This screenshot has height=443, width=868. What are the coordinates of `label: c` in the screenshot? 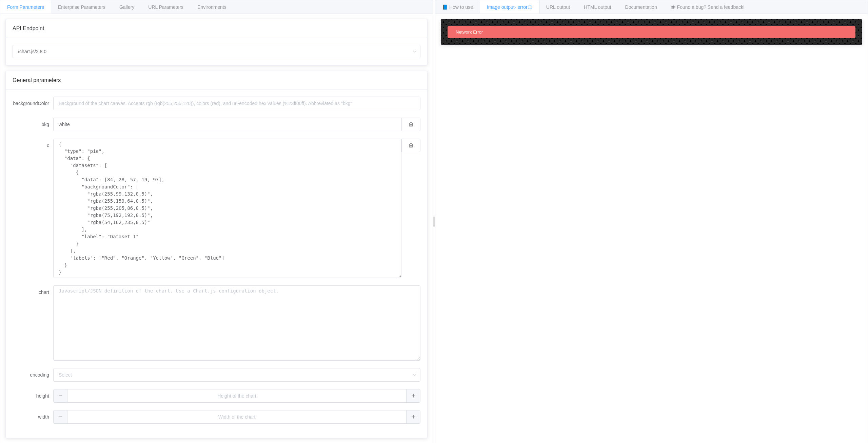 It's located at (33, 145).